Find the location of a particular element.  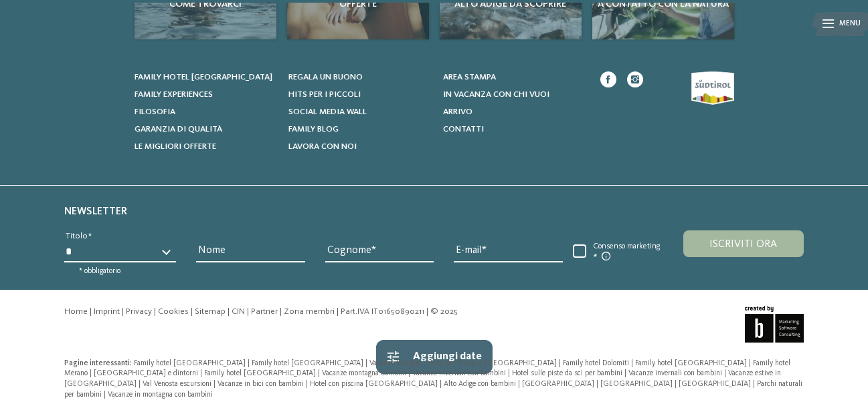

a: Vacanze in montagna con bambini is located at coordinates (160, 395).